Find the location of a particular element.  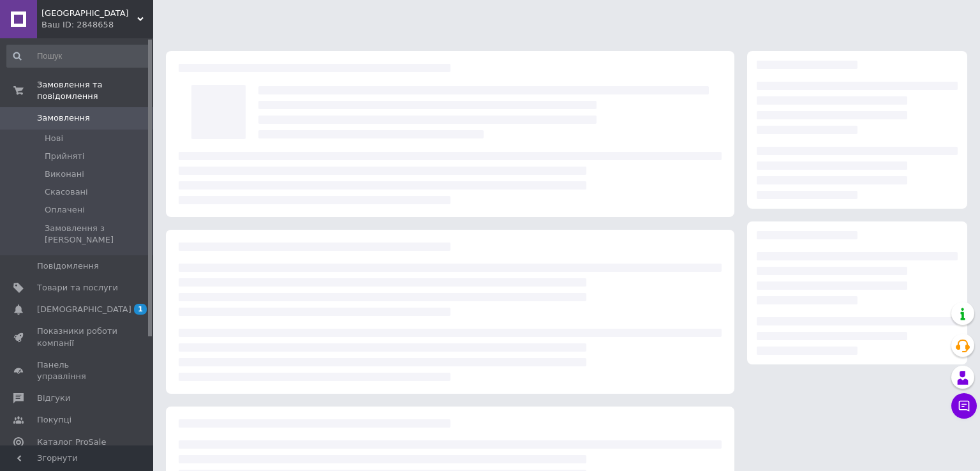

span: Оплачені is located at coordinates (64, 210).